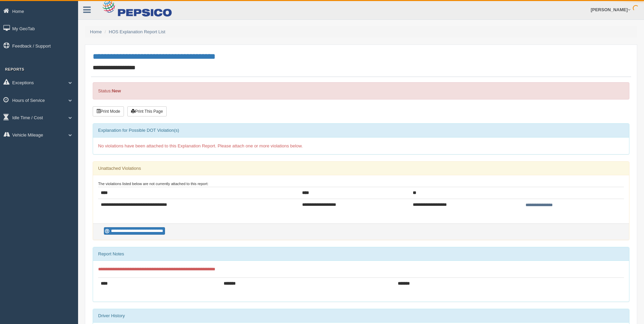 The height and width of the screenshot is (324, 644). What do you see at coordinates (201, 146) in the screenshot?
I see `span: No violations have been attached to this Explanation Report. Please attach one or more violations...` at bounding box center [201, 146].